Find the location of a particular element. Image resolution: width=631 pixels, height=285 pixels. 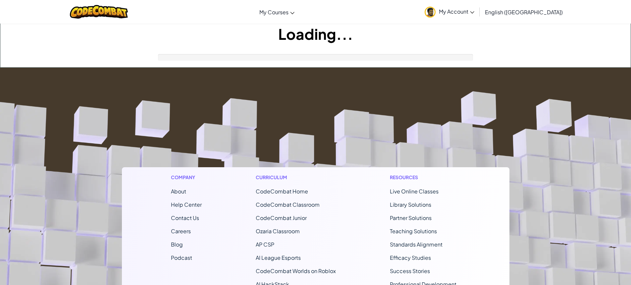

a: My Courses is located at coordinates (277, 12).